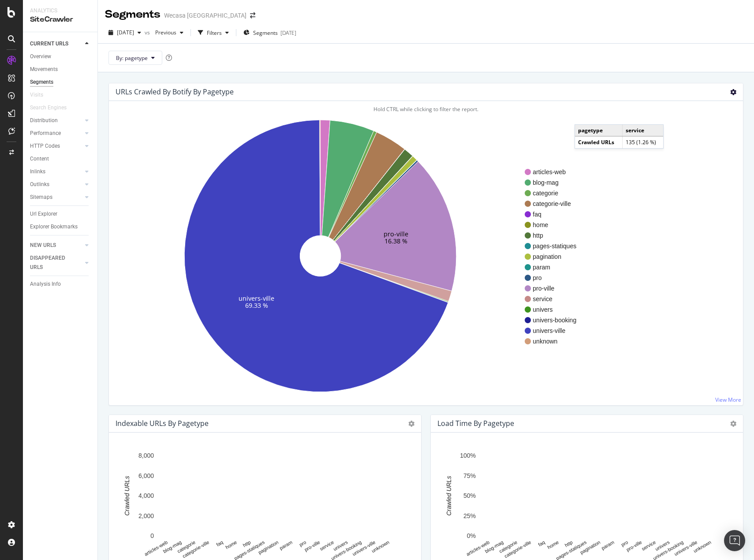 The width and height of the screenshot is (754, 560). What do you see at coordinates (214, 32) in the screenshot?
I see `div: Filters` at bounding box center [214, 32].